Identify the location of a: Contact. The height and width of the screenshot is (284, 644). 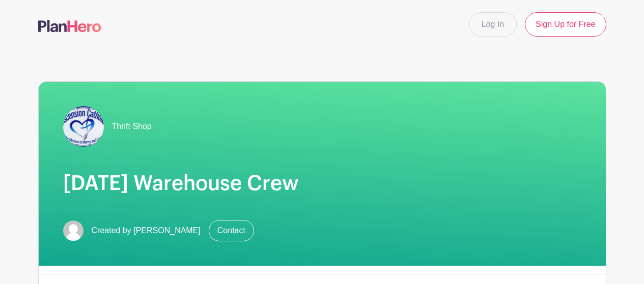
(231, 231).